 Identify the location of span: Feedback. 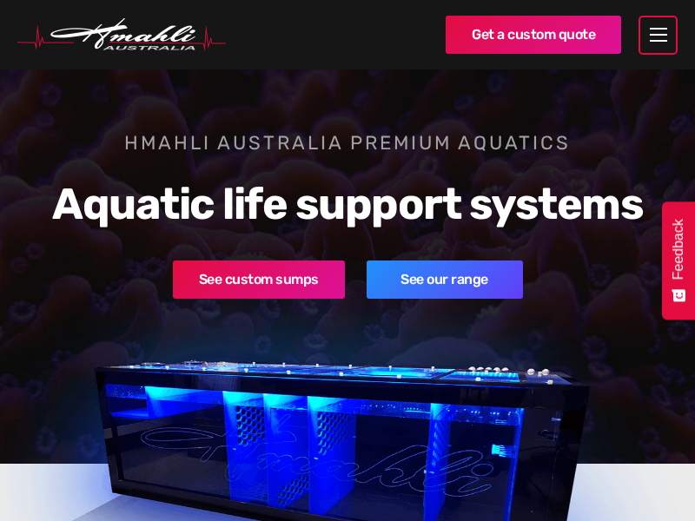
(678, 249).